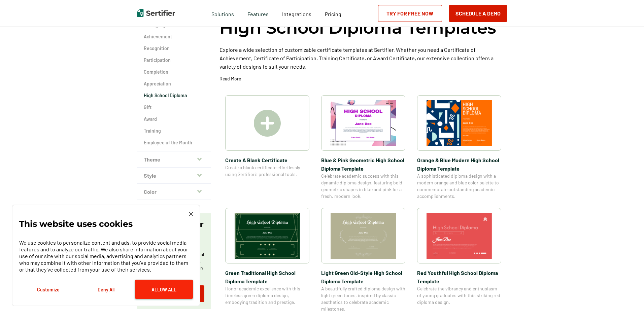 The image size is (644, 318). I want to click on a: Recognition, so click(174, 48).